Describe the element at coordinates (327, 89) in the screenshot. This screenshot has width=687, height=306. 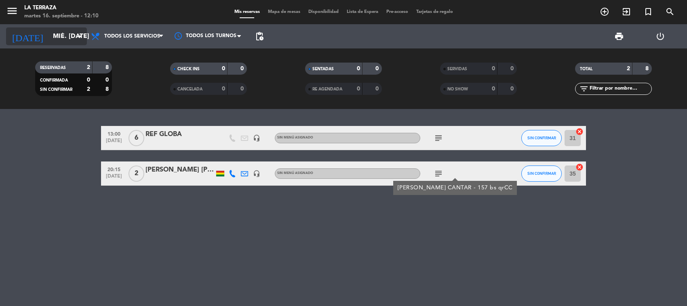
I see `span: RE AGENDADA` at that location.